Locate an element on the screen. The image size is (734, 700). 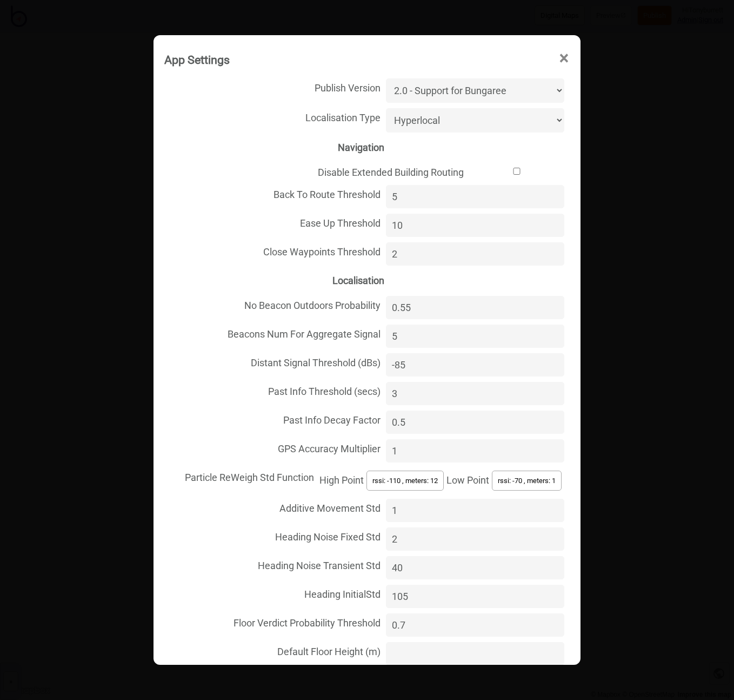
select: Publish Version is located at coordinates (475, 90).